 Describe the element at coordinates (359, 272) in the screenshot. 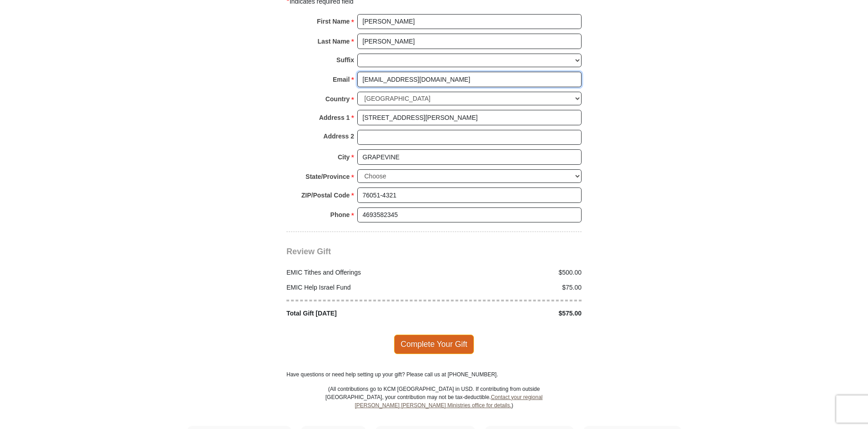

I see `div: EMIC Tithes and Offerings` at that location.